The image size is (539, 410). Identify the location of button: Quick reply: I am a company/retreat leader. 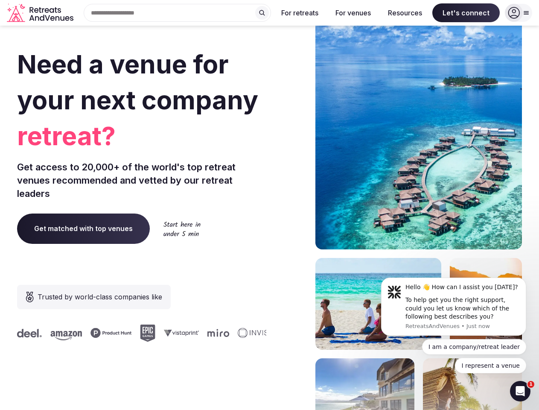
(106, 77).